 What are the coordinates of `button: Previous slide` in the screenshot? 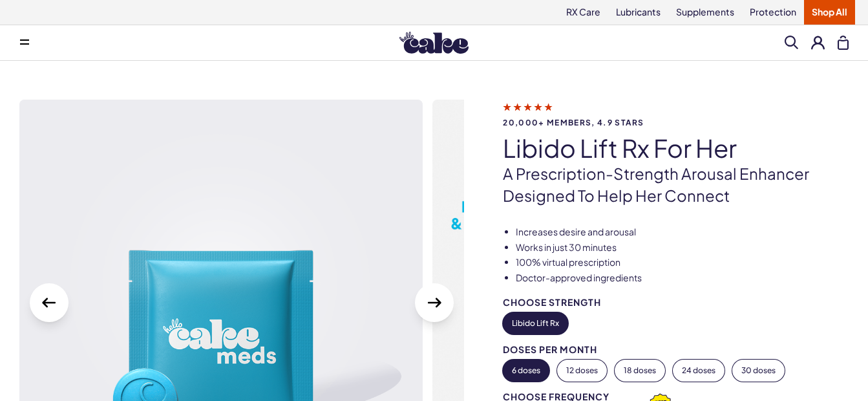 It's located at (49, 303).